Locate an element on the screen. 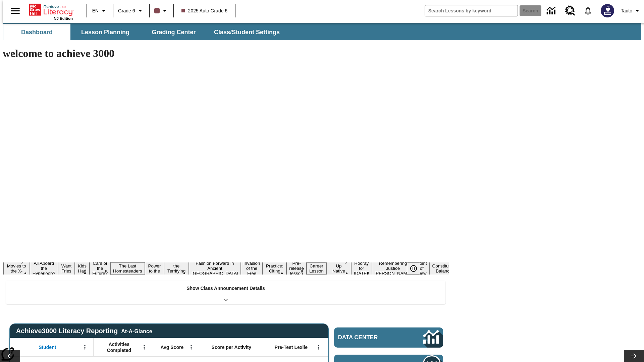 Image resolution: width=644 pixels, height=362 pixels. button: Slide 3 Do You Want Fries With That? is located at coordinates (66, 268).